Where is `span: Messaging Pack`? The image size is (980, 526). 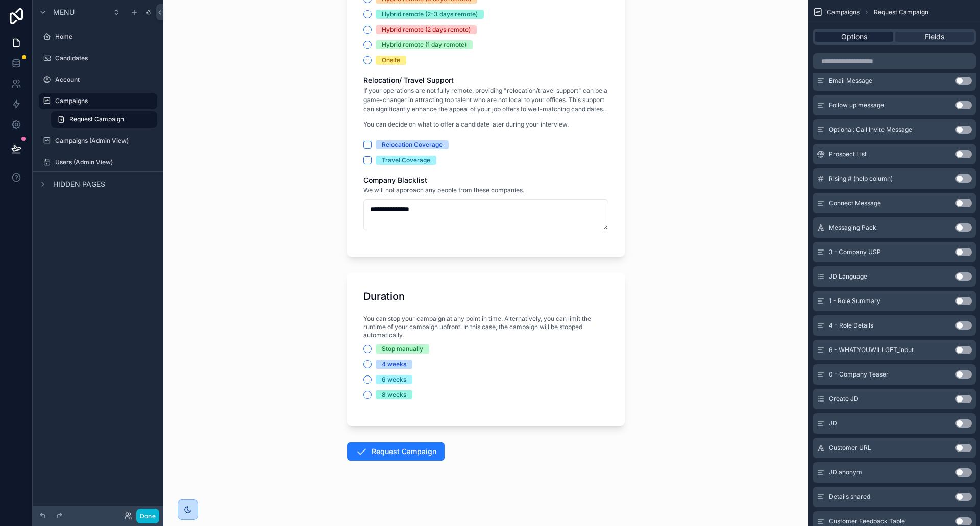
span: Messaging Pack is located at coordinates (853, 228).